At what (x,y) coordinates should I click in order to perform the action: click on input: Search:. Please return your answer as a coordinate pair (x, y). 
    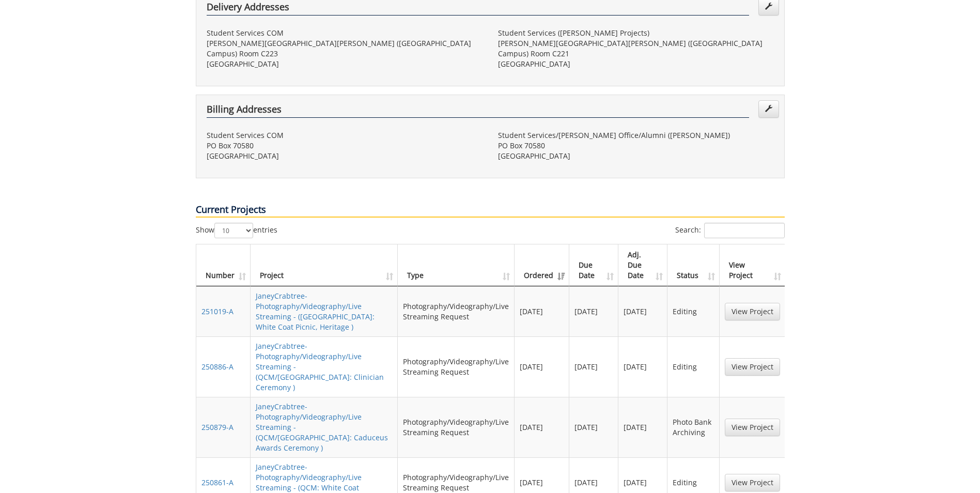
    Looking at the image, I should click on (745, 230).